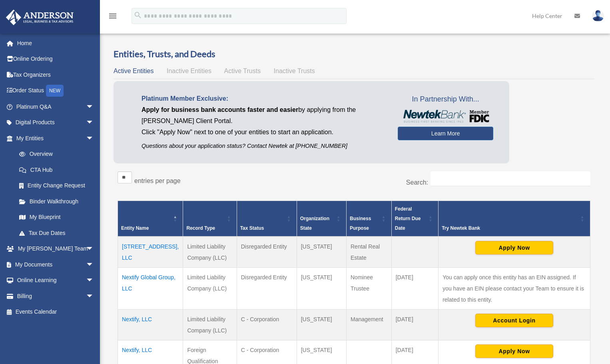 The image size is (610, 364). I want to click on a: Account Login, so click(514, 320).